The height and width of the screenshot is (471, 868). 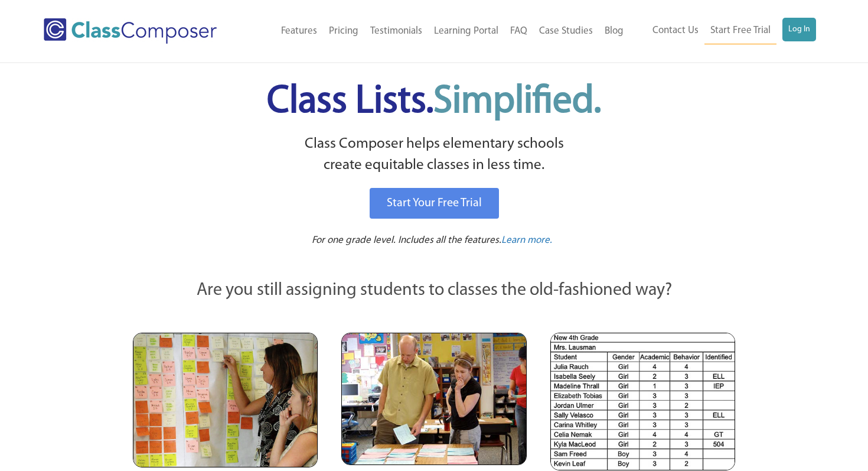 What do you see at coordinates (434, 203) in the screenshot?
I see `span: Start Your Free Trial` at bounding box center [434, 203].